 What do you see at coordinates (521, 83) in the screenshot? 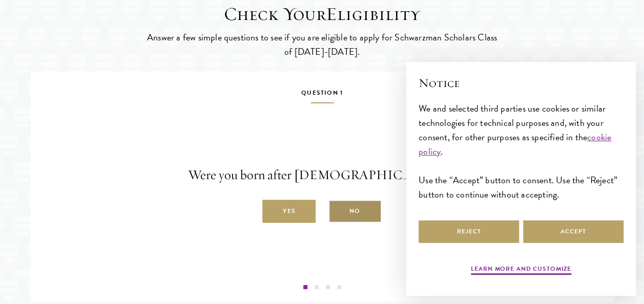
I see `h2: Notice` at bounding box center [521, 83].